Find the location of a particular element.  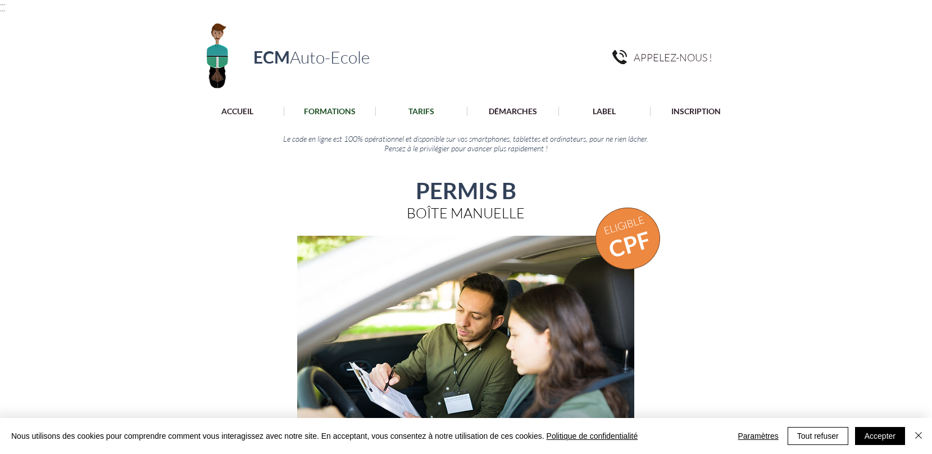

span: BOÎTE MANUELLE is located at coordinates (466, 212).